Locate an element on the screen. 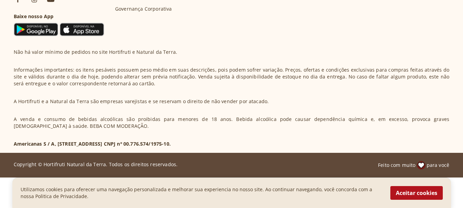 This screenshot has height=208, width=463. a: Governança Corporativa is located at coordinates (144, 9).